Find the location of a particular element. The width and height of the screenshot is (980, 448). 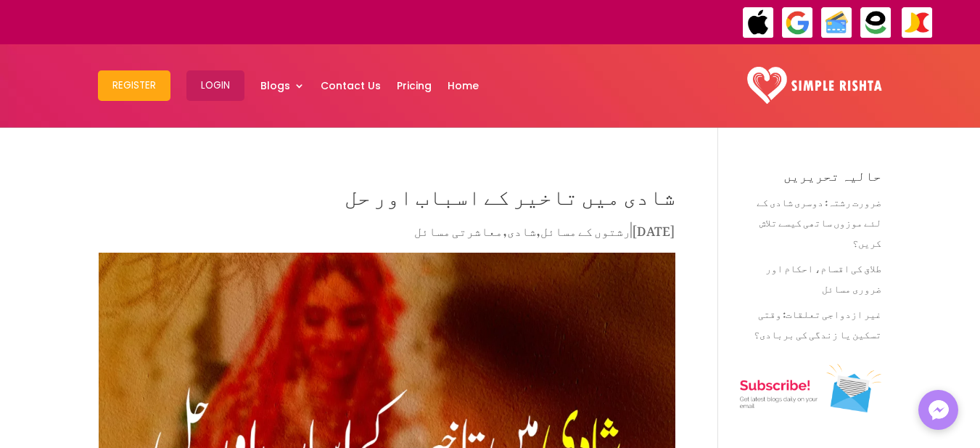

strong: جاز کیش is located at coordinates (512, 21).